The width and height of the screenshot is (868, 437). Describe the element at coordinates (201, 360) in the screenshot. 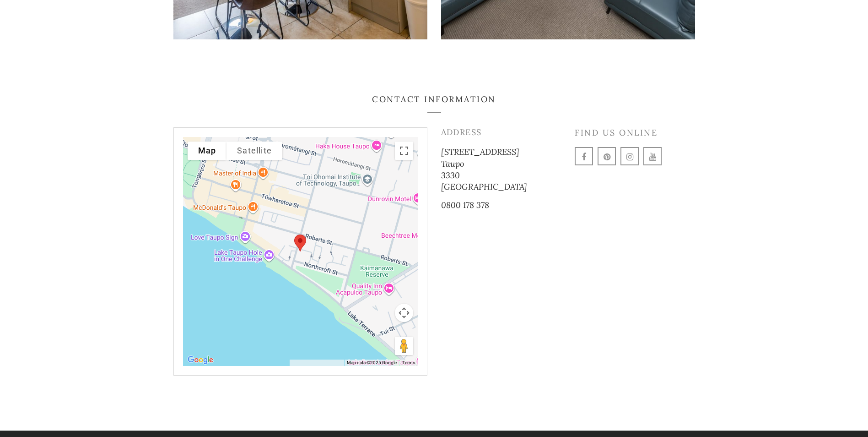

I see `img: Google` at that location.